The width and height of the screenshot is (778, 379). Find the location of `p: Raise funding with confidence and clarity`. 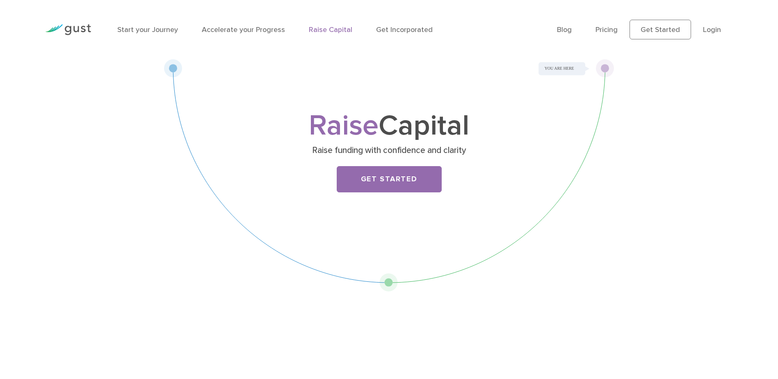

p: Raise funding with confidence and clarity is located at coordinates (389, 150).